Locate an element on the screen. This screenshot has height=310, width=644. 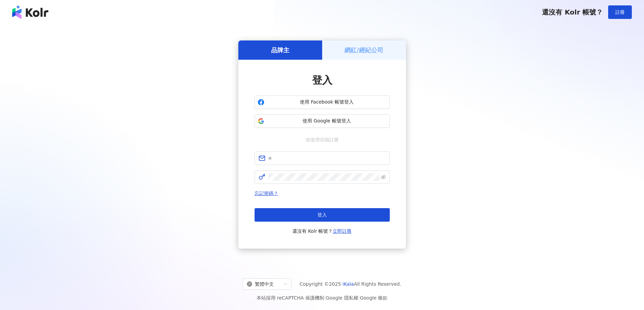
a: iKala is located at coordinates (348, 284).